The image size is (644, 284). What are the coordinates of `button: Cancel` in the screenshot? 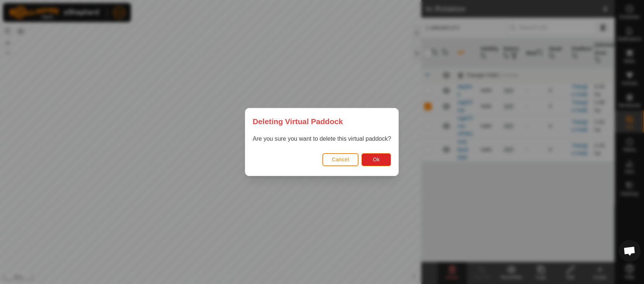 It's located at (341, 160).